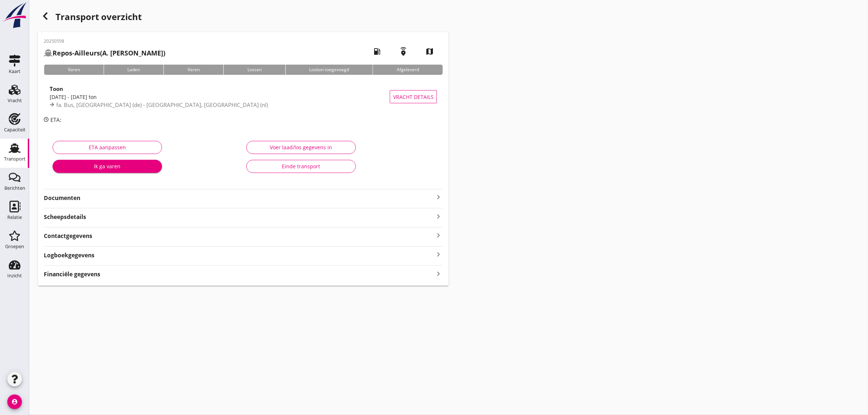 Image resolution: width=868 pixels, height=415 pixels. Describe the element at coordinates (413, 97) in the screenshot. I see `span: Vracht details` at that location.